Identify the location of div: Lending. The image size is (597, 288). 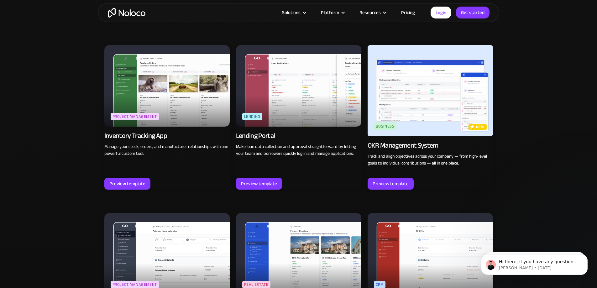
(252, 117).